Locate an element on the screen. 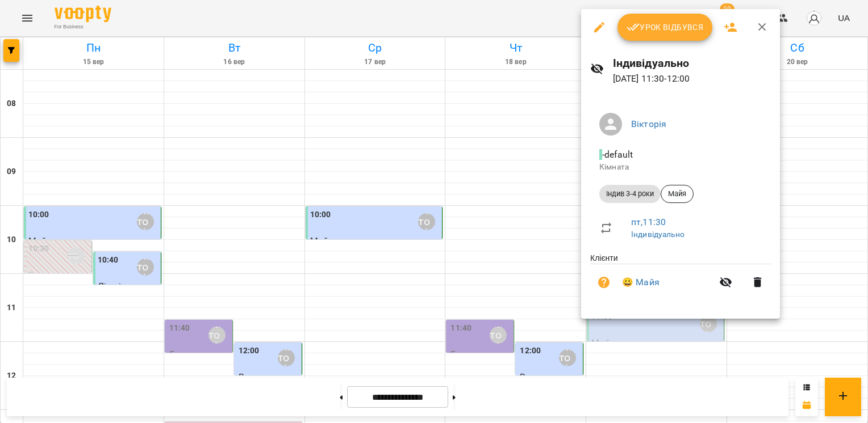  a: Індивідуально is located at coordinates (657, 235).